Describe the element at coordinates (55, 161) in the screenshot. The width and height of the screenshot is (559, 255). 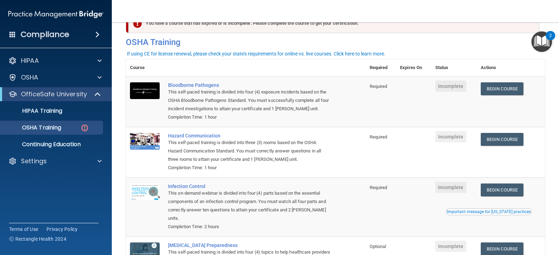
I see `a: Settings` at that location.